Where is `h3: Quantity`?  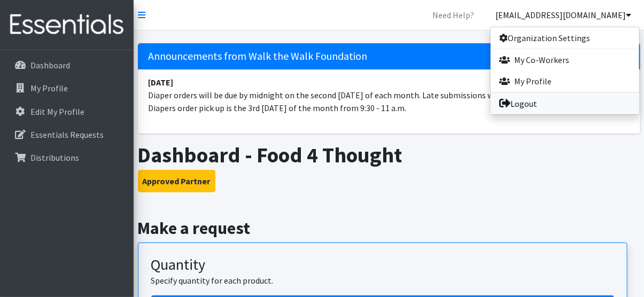 h3: Quantity is located at coordinates (382, 265).